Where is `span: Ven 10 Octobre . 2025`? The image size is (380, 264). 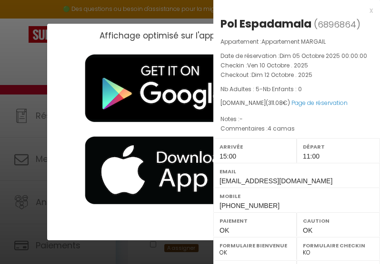 span: Ven 10 Octobre . 2025 is located at coordinates (277, 65).